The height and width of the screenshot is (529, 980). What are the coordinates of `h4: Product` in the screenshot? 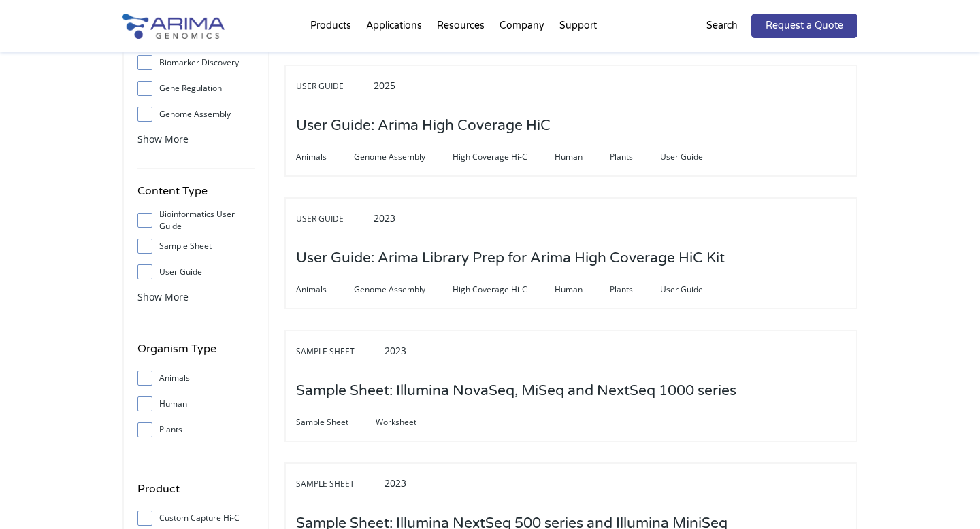 It's located at (196, 493).